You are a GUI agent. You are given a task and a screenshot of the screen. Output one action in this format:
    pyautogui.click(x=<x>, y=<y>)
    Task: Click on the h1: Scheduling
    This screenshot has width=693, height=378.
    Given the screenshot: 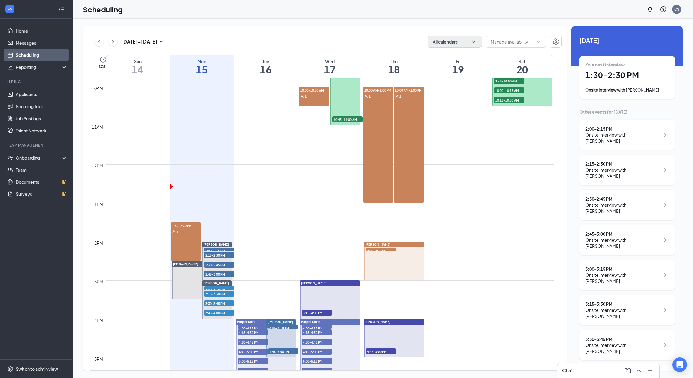 What is the action you would take?
    pyautogui.click(x=103, y=9)
    